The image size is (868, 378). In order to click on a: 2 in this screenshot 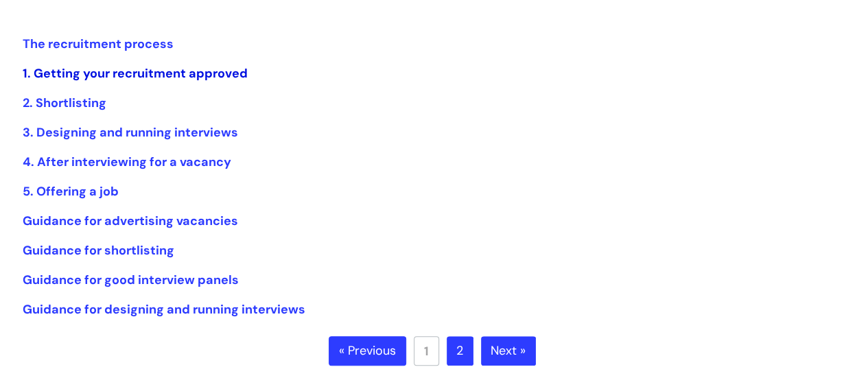, I will do `click(460, 351)`.